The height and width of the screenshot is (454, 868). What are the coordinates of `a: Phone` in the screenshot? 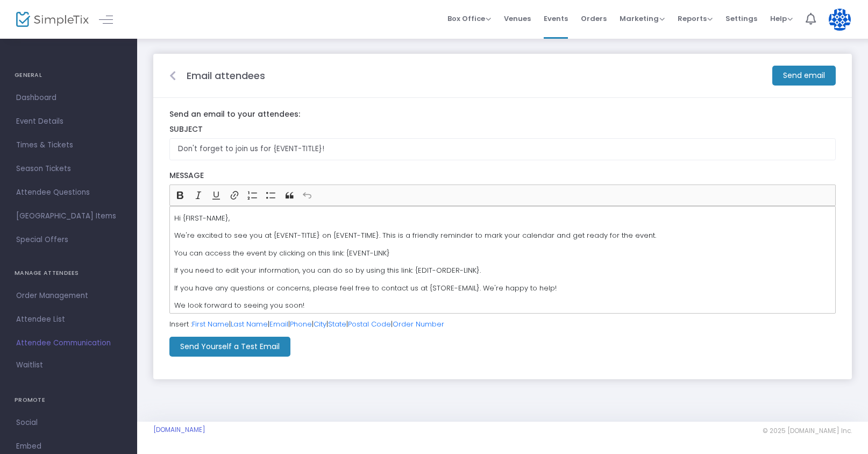 It's located at (301, 324).